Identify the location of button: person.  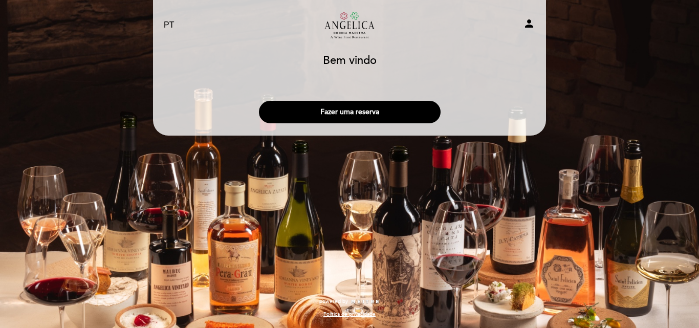
(529, 25).